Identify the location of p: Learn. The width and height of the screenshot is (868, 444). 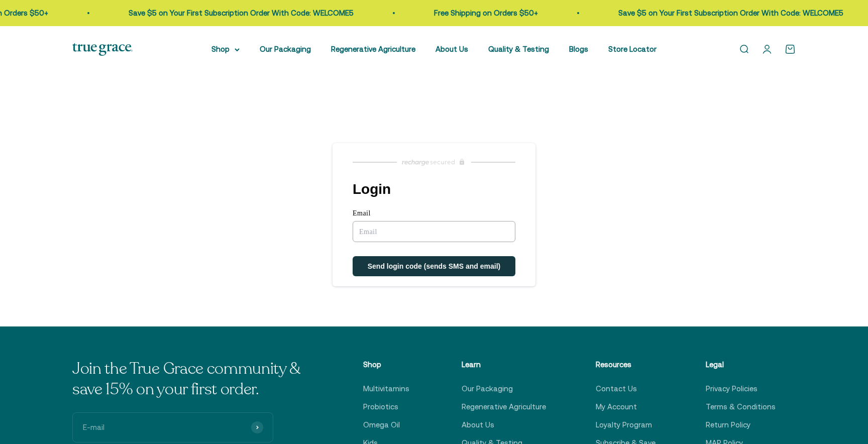
(504, 365).